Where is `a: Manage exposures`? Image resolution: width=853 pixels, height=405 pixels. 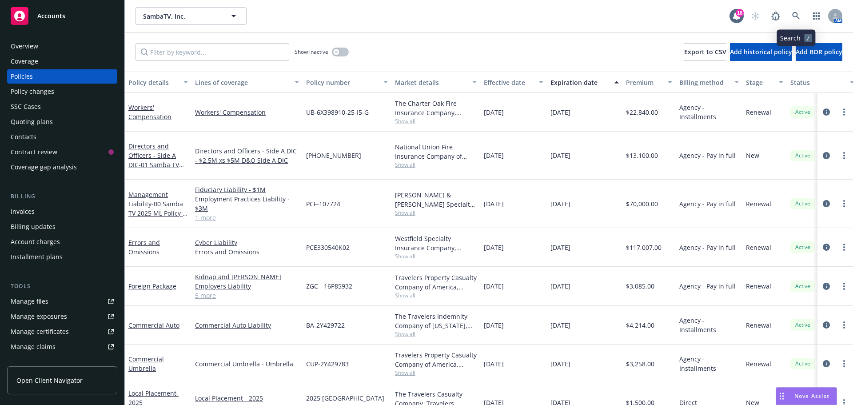 a: Manage exposures is located at coordinates (62, 316).